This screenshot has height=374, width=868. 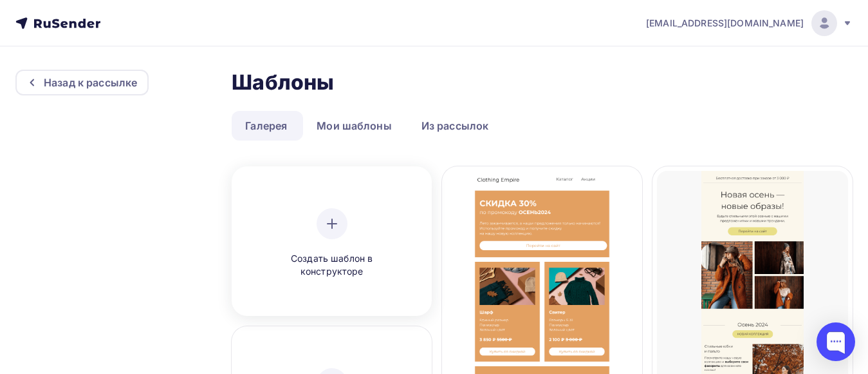 What do you see at coordinates (354, 126) in the screenshot?
I see `a: Мои шаблоны` at bounding box center [354, 126].